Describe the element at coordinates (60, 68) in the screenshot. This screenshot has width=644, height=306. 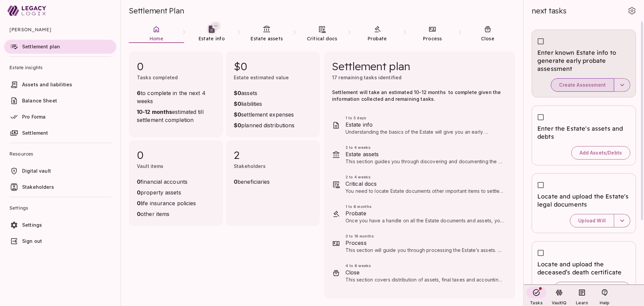
I see `span: Estate insights` at that location.